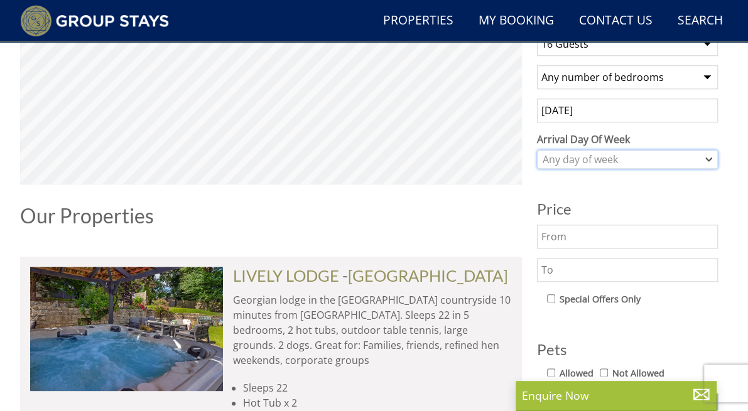  Describe the element at coordinates (94, 21) in the screenshot. I see `img: Group Stays` at that location.